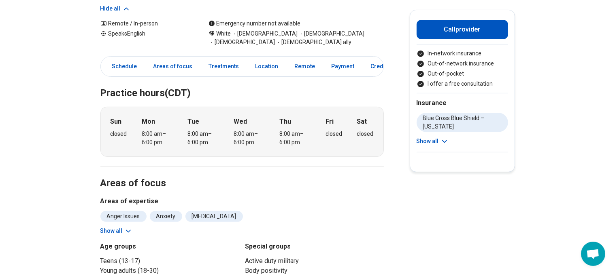 The height and width of the screenshot is (274, 615). What do you see at coordinates (116, 122) in the screenshot?
I see `strong: Sun` at bounding box center [116, 122].